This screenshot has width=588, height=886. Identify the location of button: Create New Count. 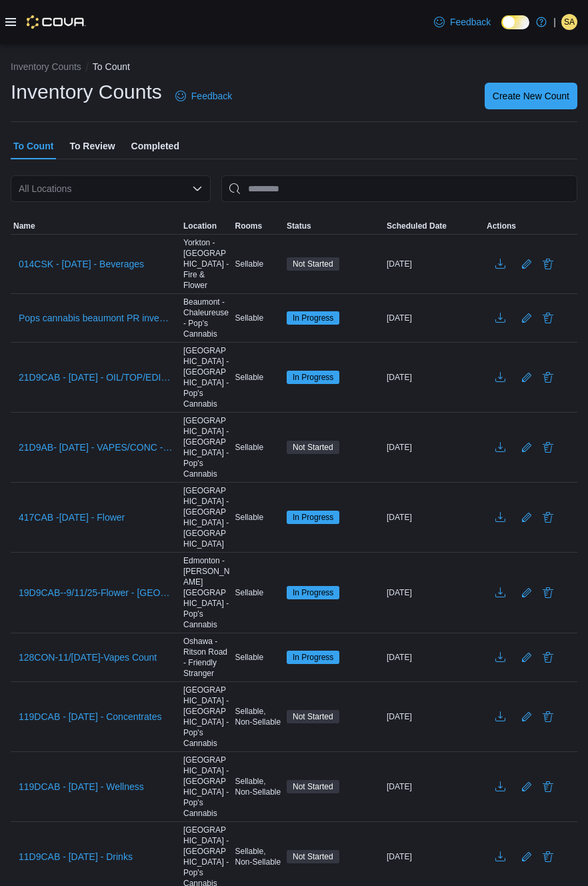
(530, 96).